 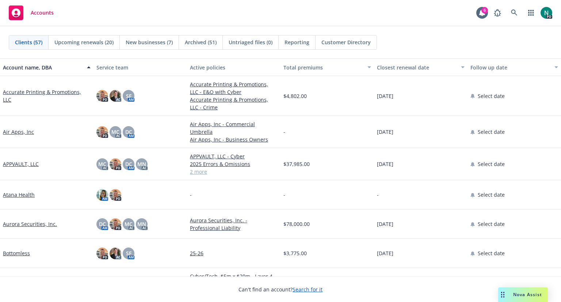 What do you see at coordinates (346, 42) in the screenshot?
I see `span: Customer Directory` at bounding box center [346, 42].